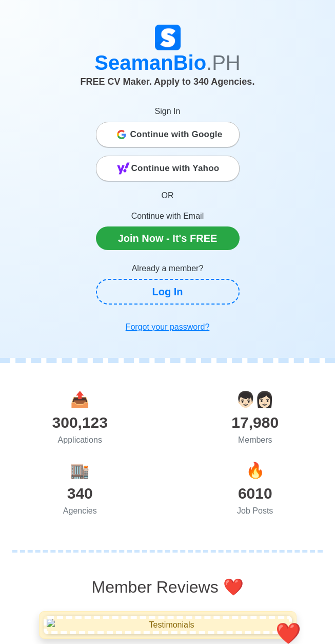 This screenshot has height=644, width=335. What do you see at coordinates (255, 470) in the screenshot?
I see `span: jobs` at bounding box center [255, 470].